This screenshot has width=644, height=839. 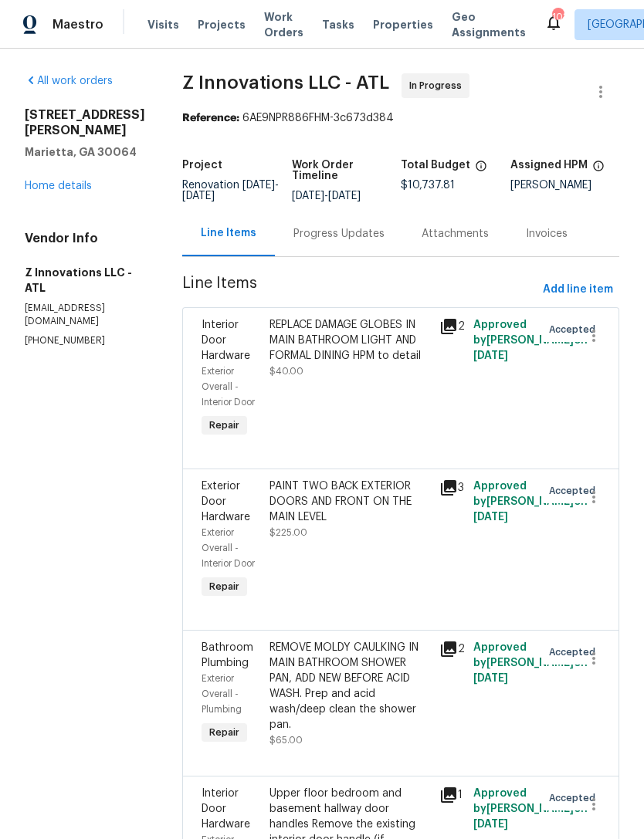 What do you see at coordinates (339, 234) in the screenshot?
I see `div: Progress Updates` at bounding box center [339, 234].